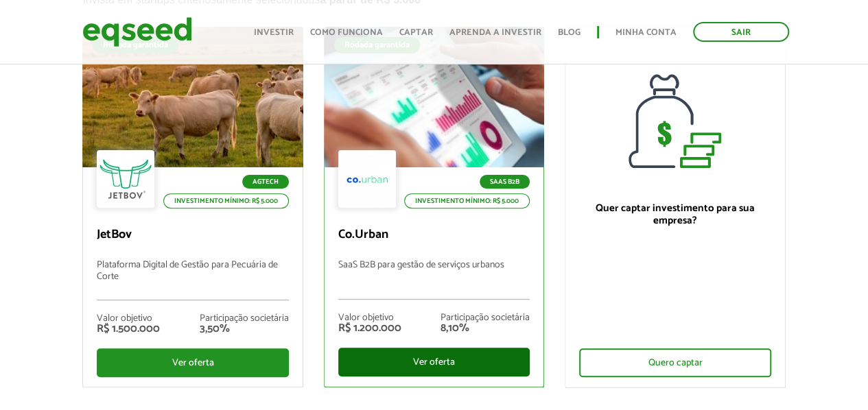 This screenshot has height=410, width=868. Describe the element at coordinates (137, 32) in the screenshot. I see `img: EqSeed` at that location.